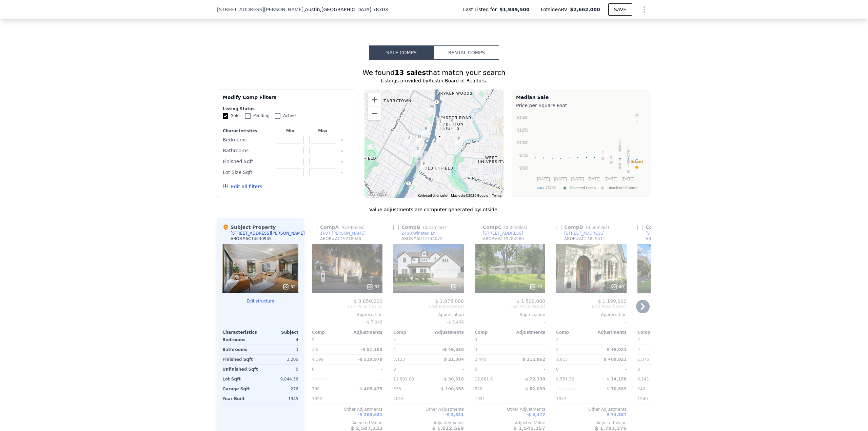 The width and height of the screenshot is (868, 431). Describe the element at coordinates (536, 287) in the screenshot. I see `div: 23` at that location.